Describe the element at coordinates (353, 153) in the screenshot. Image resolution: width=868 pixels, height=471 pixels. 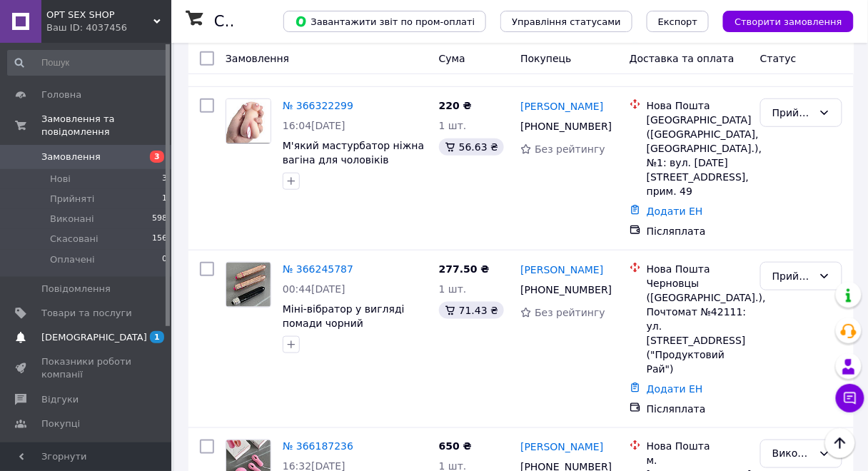
I see `span: М'який мастурбатор ніжна вагіна для чоловіків` at that location.